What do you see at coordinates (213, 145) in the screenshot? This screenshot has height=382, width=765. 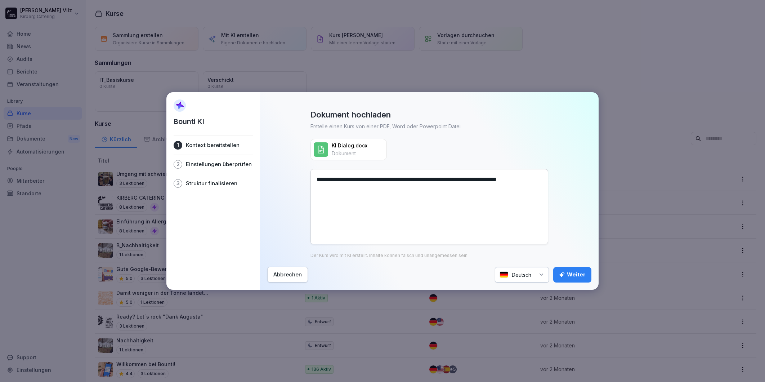 I see `p: Kontext bereitstellen` at bounding box center [213, 145].